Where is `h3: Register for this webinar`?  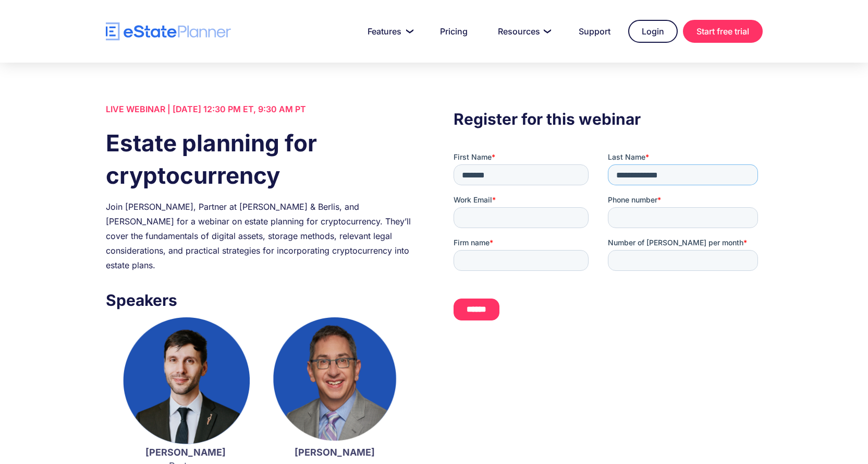
h3: Register for this webinar is located at coordinates (608, 119).